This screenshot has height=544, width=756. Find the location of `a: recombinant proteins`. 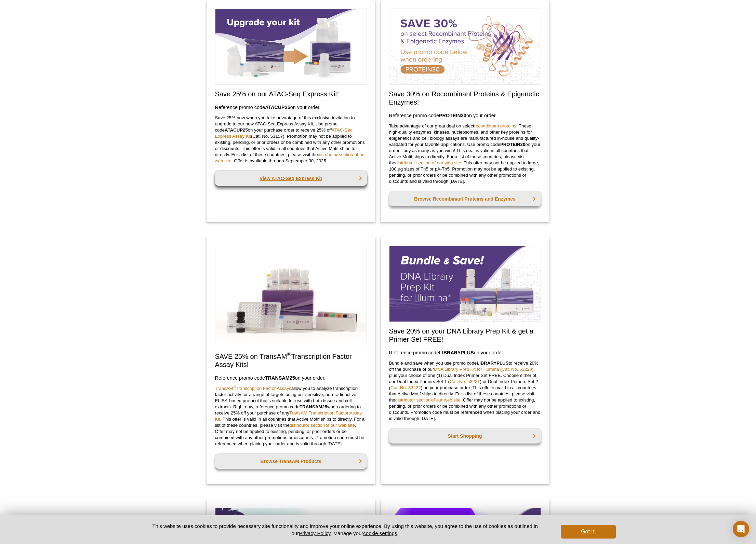

a: recombinant proteins is located at coordinates (495, 126).